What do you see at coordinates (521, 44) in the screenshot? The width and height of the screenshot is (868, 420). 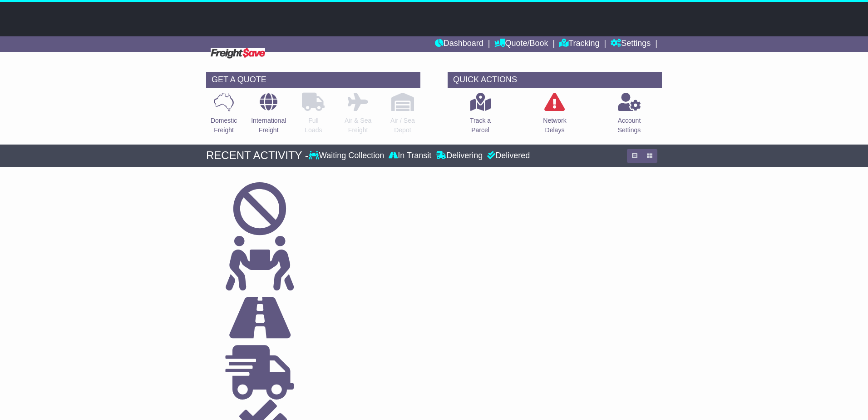 I see `a: Quote/Book` at bounding box center [521, 44].